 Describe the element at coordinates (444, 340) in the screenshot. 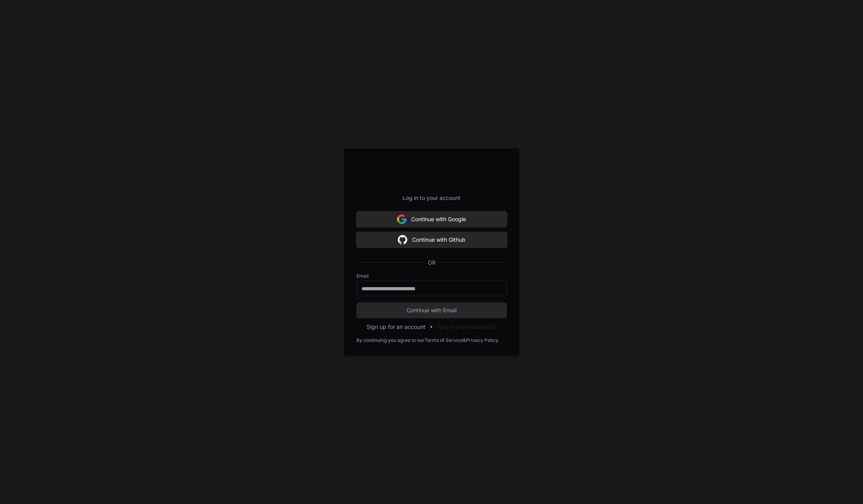

I see `a: Terms of Service` at that location.